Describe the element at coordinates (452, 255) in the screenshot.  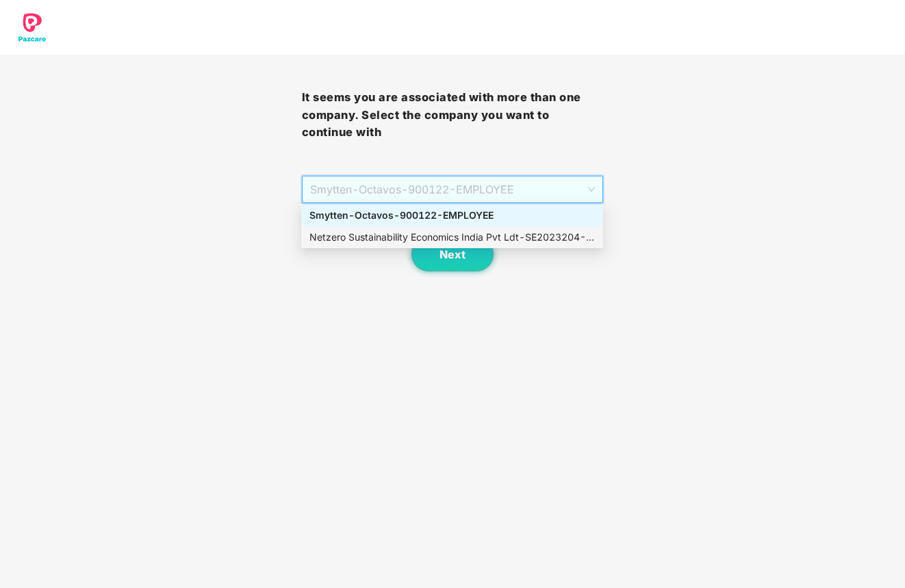
I see `button: Next` at that location.